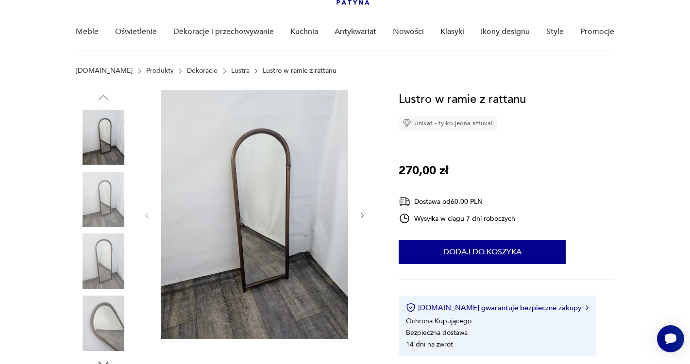 This screenshot has height=364, width=690. What do you see at coordinates (87, 32) in the screenshot?
I see `a: Meble` at bounding box center [87, 32].